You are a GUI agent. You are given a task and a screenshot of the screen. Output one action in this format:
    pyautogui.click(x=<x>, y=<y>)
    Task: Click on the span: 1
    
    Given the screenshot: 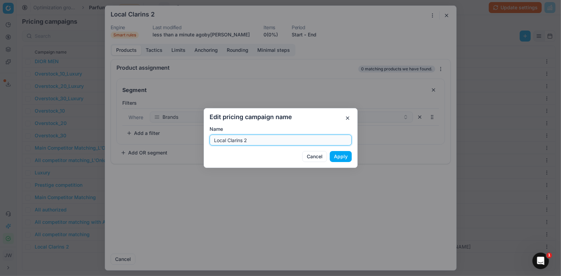 What is the action you would take?
    pyautogui.click(x=549, y=256)
    